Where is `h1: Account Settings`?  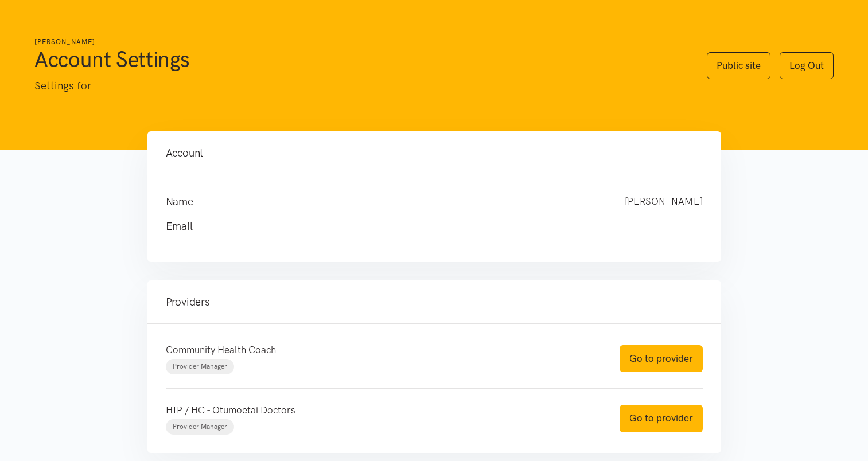 h1: Account Settings is located at coordinates (359, 59).